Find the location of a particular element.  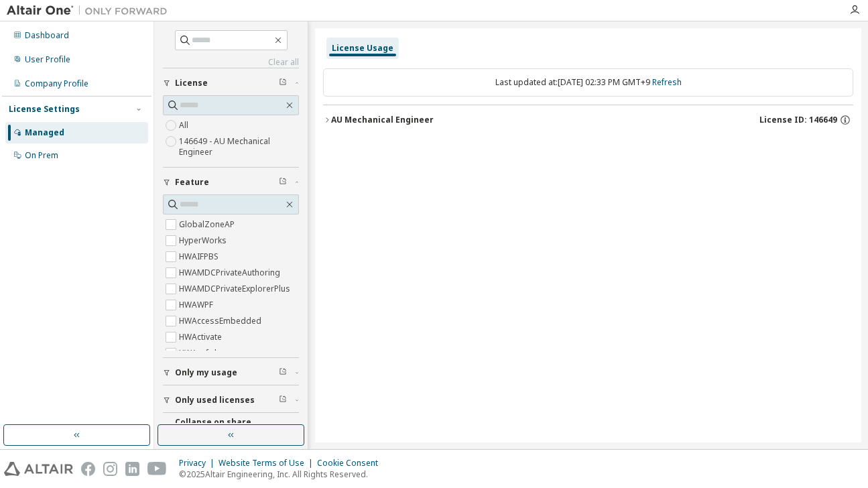

span: Only my usage is located at coordinates (206, 373).